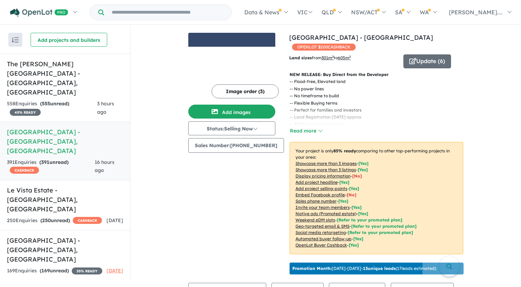 This screenshot has width=521, height=287. I want to click on span: OPENLOT $ 200 CASHBACK, so click(324, 47).